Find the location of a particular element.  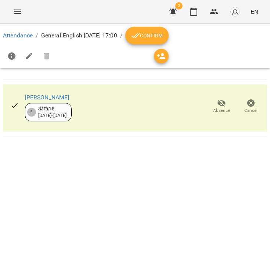

button: Absence is located at coordinates (221, 106).